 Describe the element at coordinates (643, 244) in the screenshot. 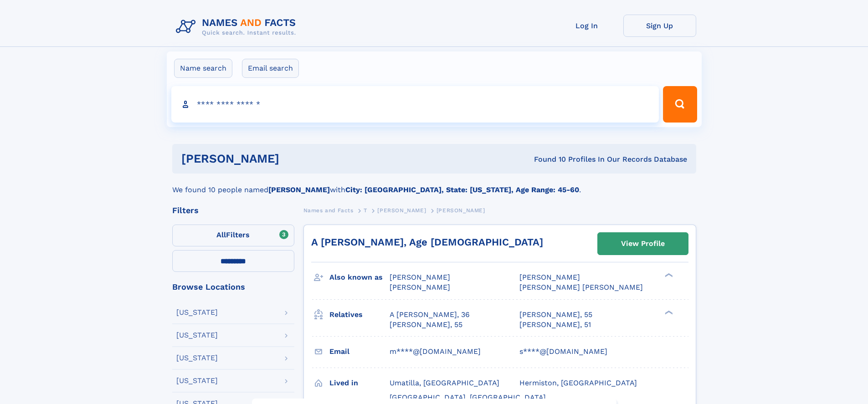

I see `div: View Profile` at that location.